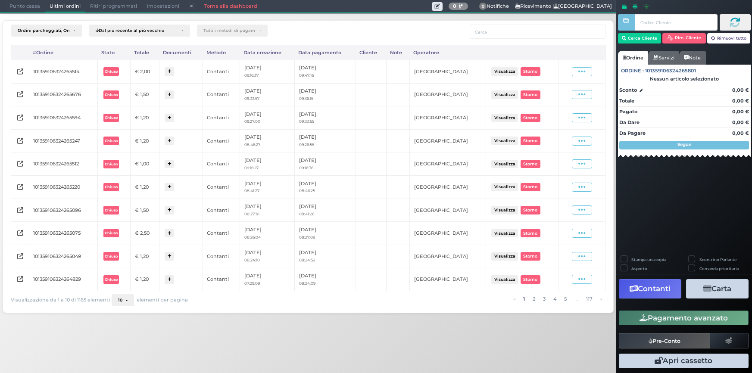 The height and width of the screenshot is (373, 752). I want to click on small: 08:24:09, so click(307, 283).